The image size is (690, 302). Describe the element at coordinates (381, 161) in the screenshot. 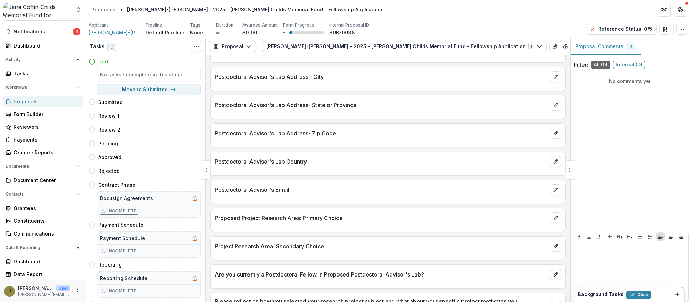

I see `p: Postdoctoral Advisor's Lab Country` at that location.